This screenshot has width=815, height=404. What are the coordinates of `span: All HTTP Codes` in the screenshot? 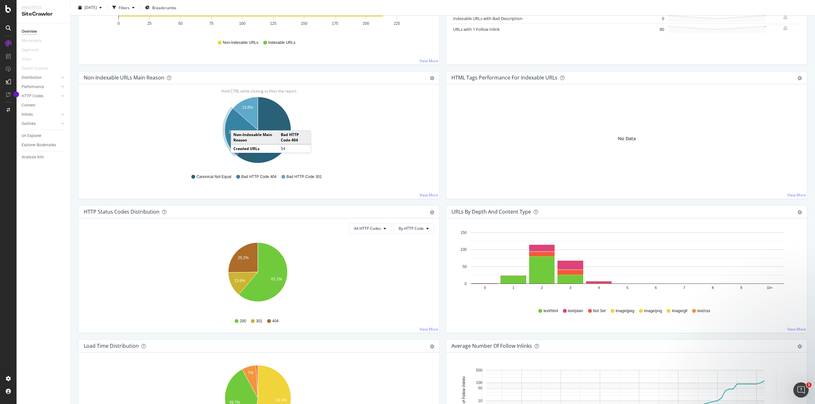 It's located at (367, 228).